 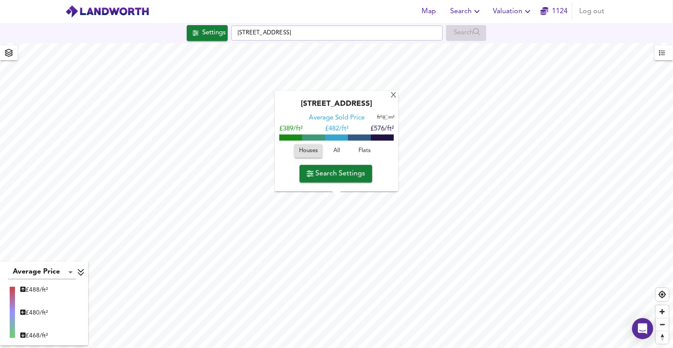 What do you see at coordinates (365, 151) in the screenshot?
I see `button: Flats` at bounding box center [365, 151].